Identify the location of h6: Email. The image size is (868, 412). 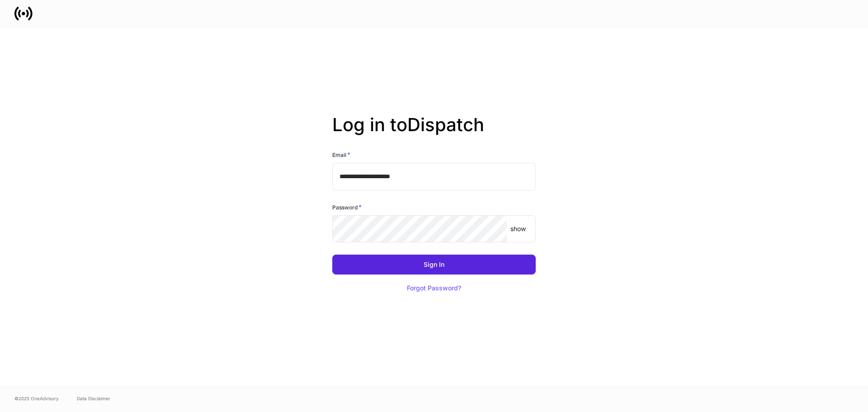
(341, 155).